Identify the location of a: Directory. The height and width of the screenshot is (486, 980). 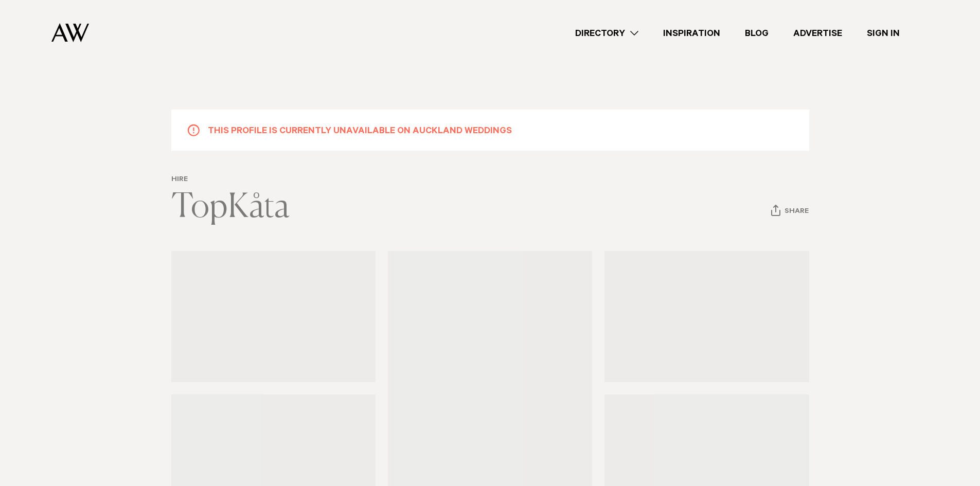
(606, 33).